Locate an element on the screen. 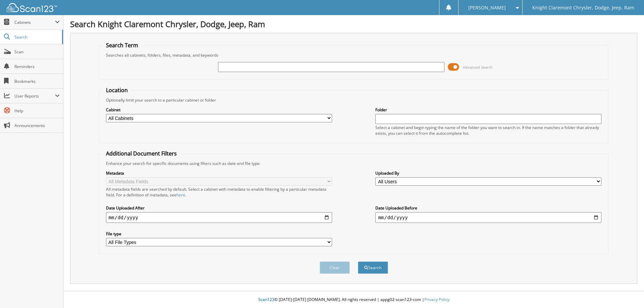  span: Help is located at coordinates (37, 110).